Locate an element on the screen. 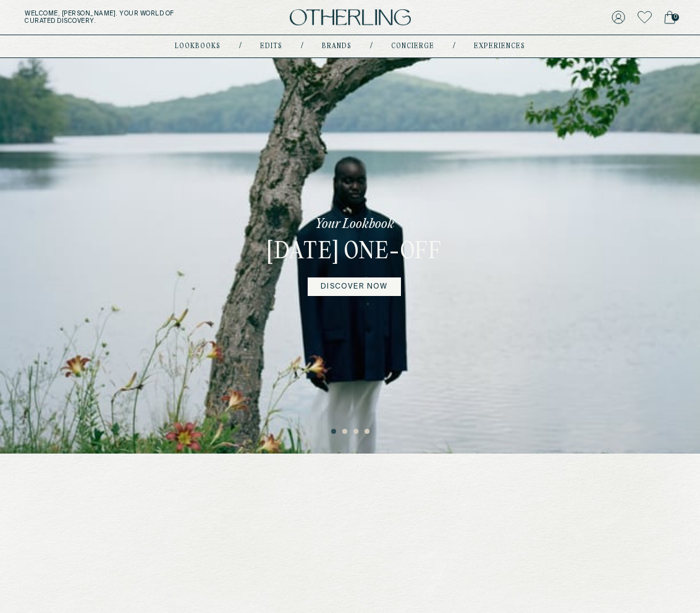 This screenshot has width=700, height=613. a: DISCOVER NOW is located at coordinates (354, 287).